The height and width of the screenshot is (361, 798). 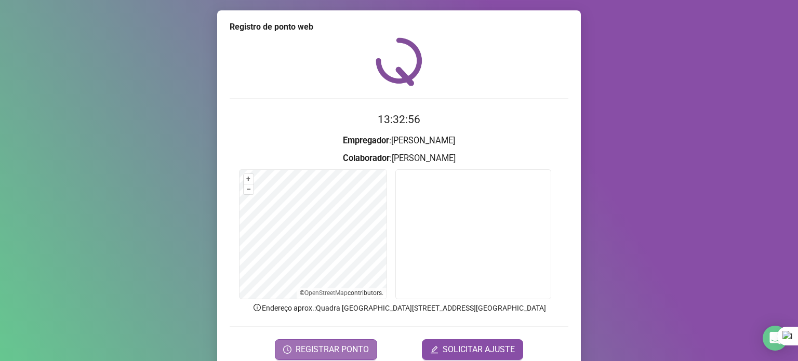 What do you see at coordinates (399, 120) in the screenshot?
I see `time: 13:32:56` at bounding box center [399, 120].